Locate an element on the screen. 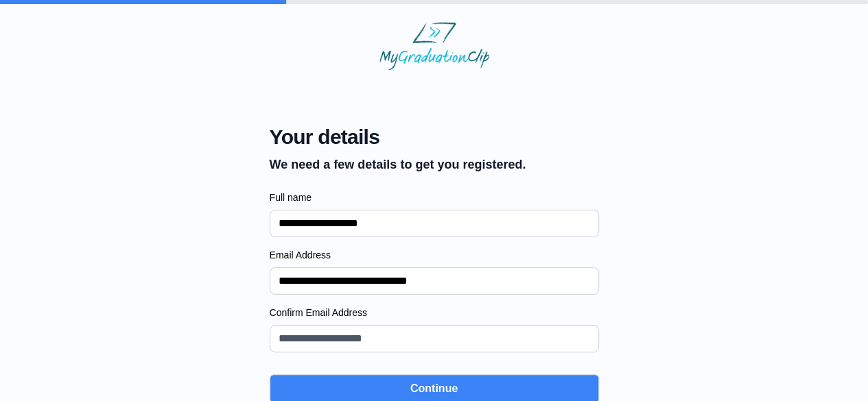  img: MyGraduationClip is located at coordinates (435, 46).